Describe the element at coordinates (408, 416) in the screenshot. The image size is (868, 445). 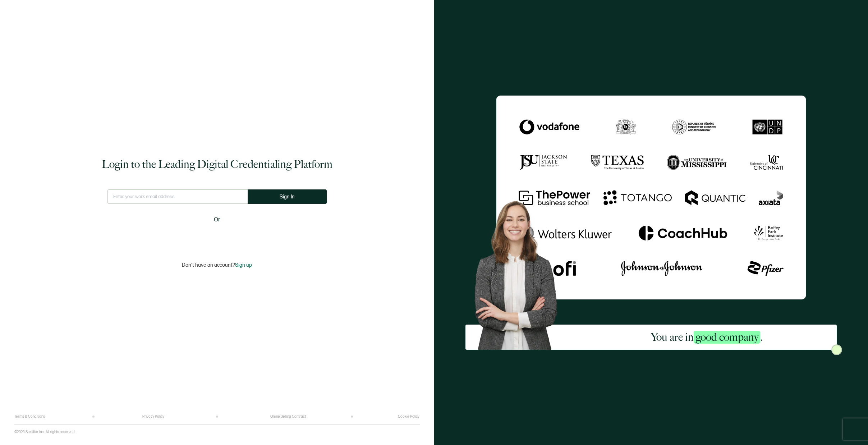
I see `a: Cookie Policy` at that location.